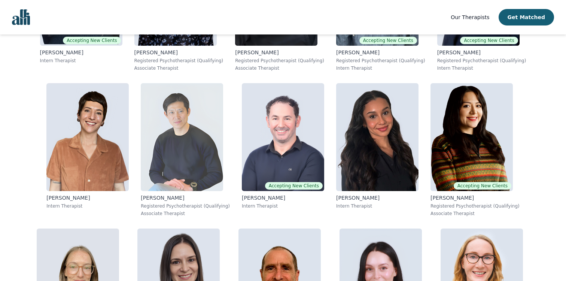  Describe the element at coordinates (377, 137) in the screenshot. I see `img: Taylor_Davis` at that location.